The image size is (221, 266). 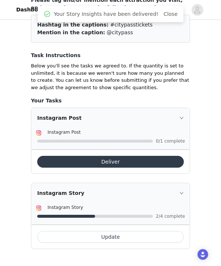 I want to click on span: 0/1 complete, so click(x=170, y=141).